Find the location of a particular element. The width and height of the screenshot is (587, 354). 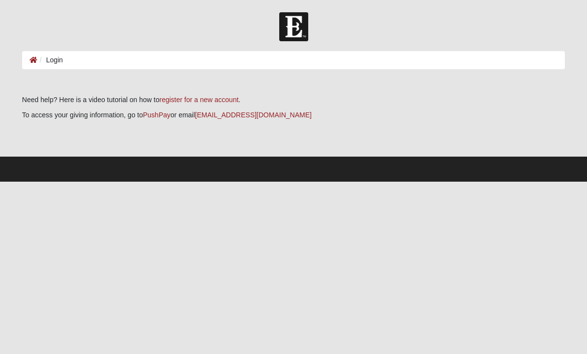

li: Login is located at coordinates (50, 60).